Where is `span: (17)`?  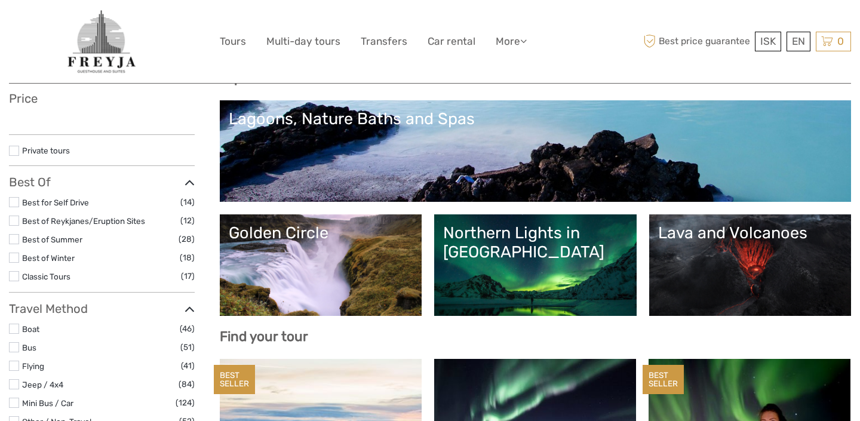 span: (17) is located at coordinates (188, 276).